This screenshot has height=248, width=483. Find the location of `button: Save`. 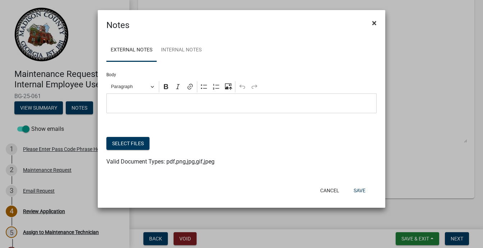

button: Save is located at coordinates (359, 190).